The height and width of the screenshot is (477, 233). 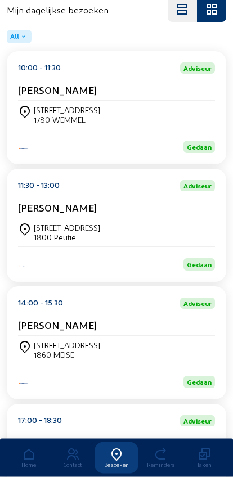 I want to click on div: Reminders, so click(x=160, y=465).